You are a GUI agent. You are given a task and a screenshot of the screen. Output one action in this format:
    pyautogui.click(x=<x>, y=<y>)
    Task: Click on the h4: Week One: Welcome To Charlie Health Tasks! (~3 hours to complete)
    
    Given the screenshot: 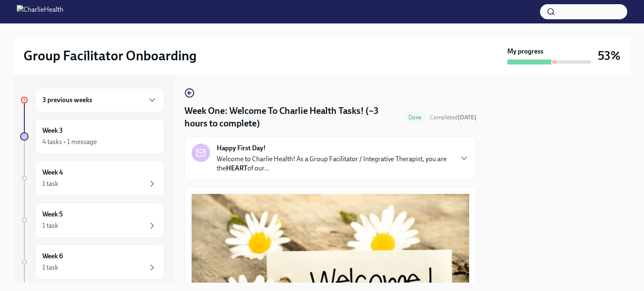 What is the action you would take?
    pyautogui.click(x=292, y=117)
    